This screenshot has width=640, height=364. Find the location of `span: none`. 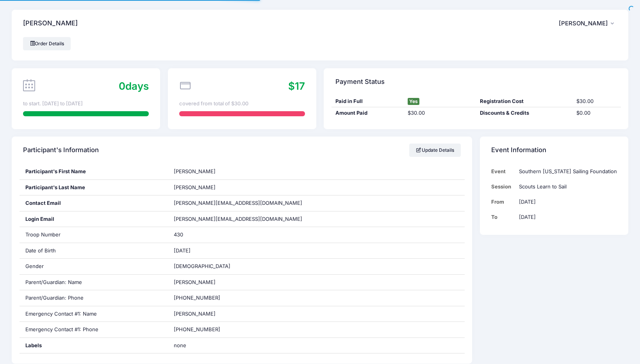

span: none is located at coordinates (223, 345).